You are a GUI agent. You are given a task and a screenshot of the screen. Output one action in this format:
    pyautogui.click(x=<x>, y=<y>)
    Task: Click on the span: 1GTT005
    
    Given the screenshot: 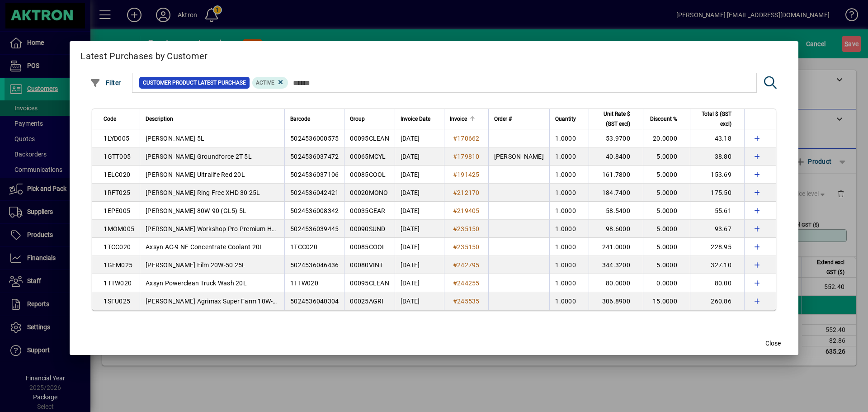 What is the action you would take?
    pyautogui.click(x=117, y=156)
    